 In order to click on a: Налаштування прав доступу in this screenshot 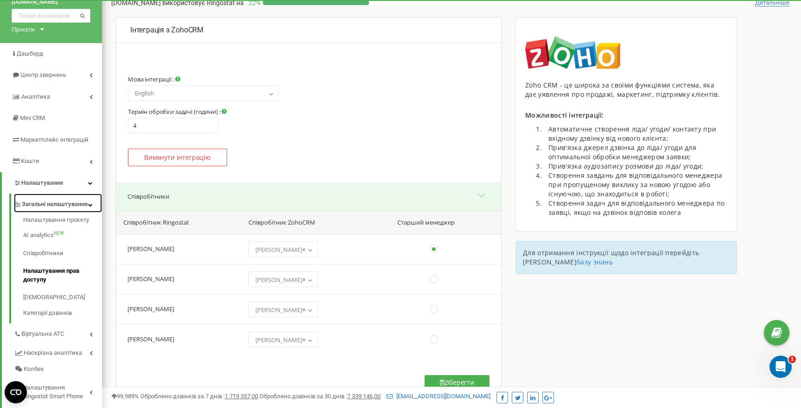, I will do `click(63, 275)`.